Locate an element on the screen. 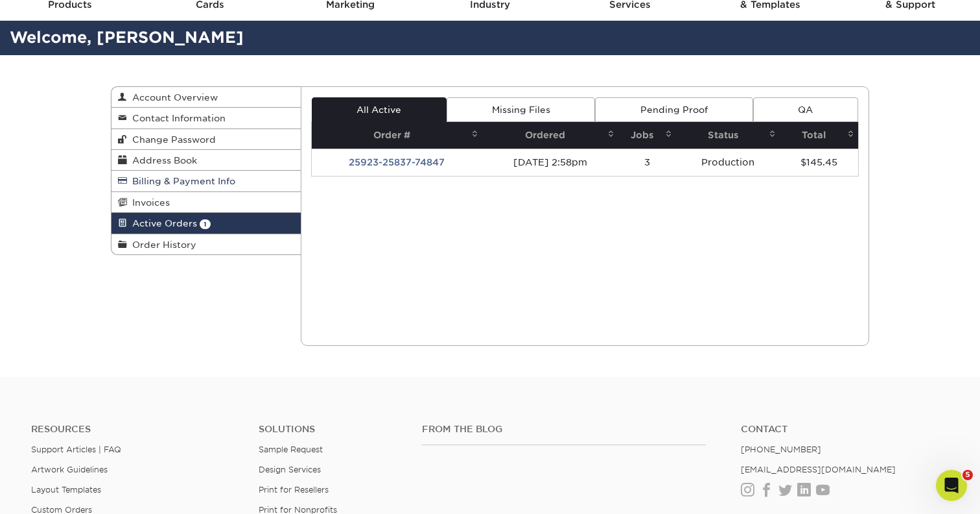  a: Sample Request is located at coordinates (290, 449).